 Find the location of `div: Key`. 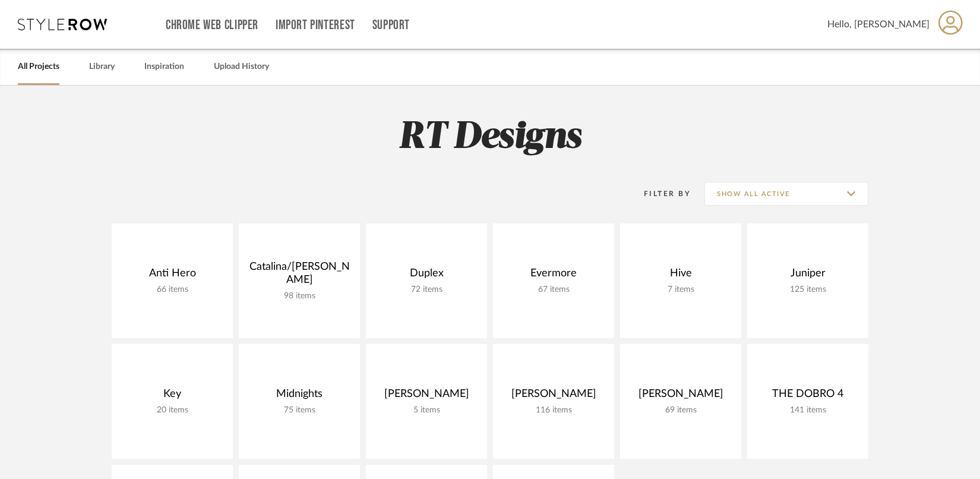

div: Key is located at coordinates (172, 397).